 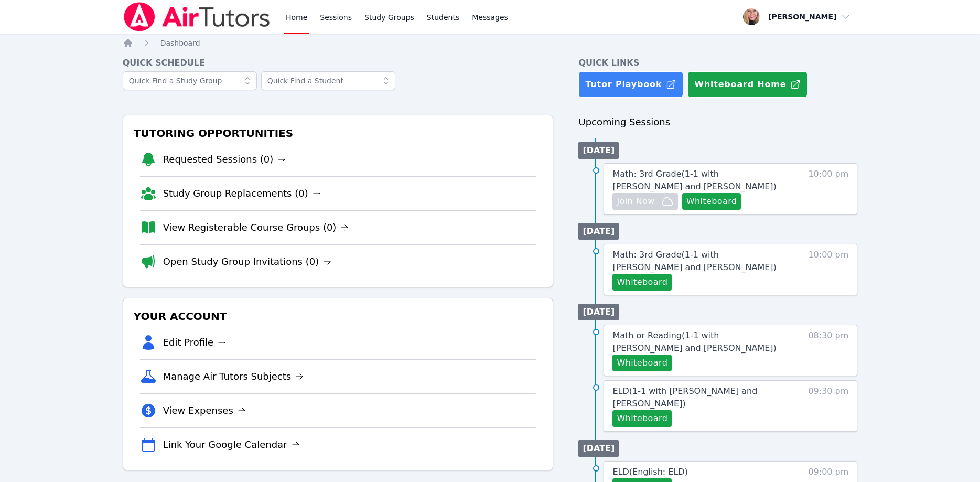 What do you see at coordinates (224, 160) in the screenshot?
I see `a: Requested Sessions (0)` at bounding box center [224, 160].